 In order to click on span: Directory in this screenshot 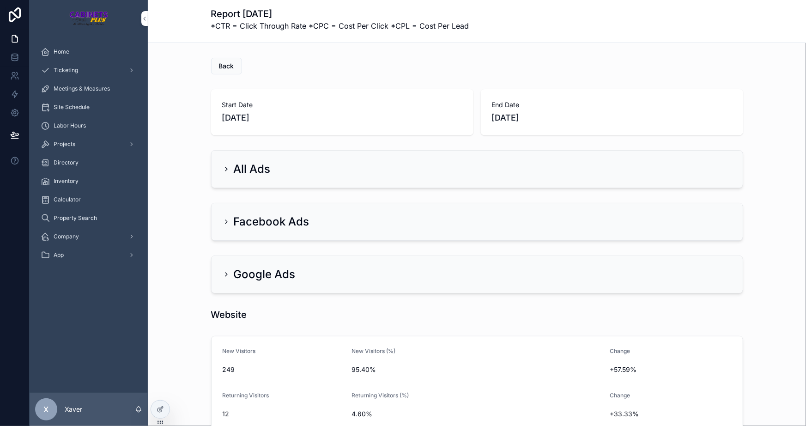, I will do `click(66, 163)`.